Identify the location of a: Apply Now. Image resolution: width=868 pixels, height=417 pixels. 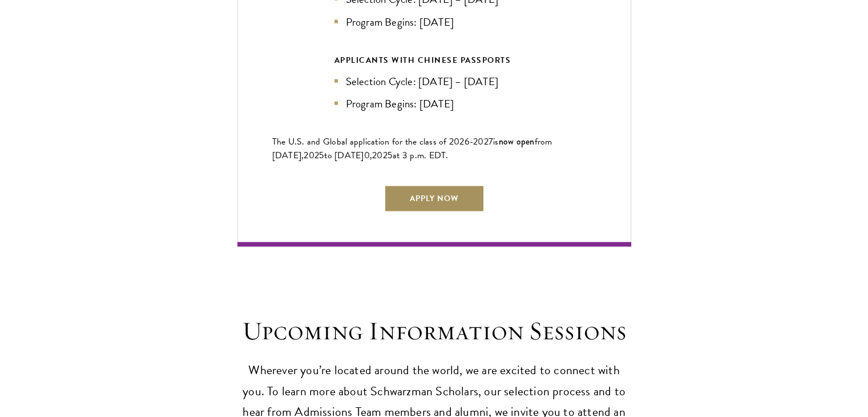
(434, 198).